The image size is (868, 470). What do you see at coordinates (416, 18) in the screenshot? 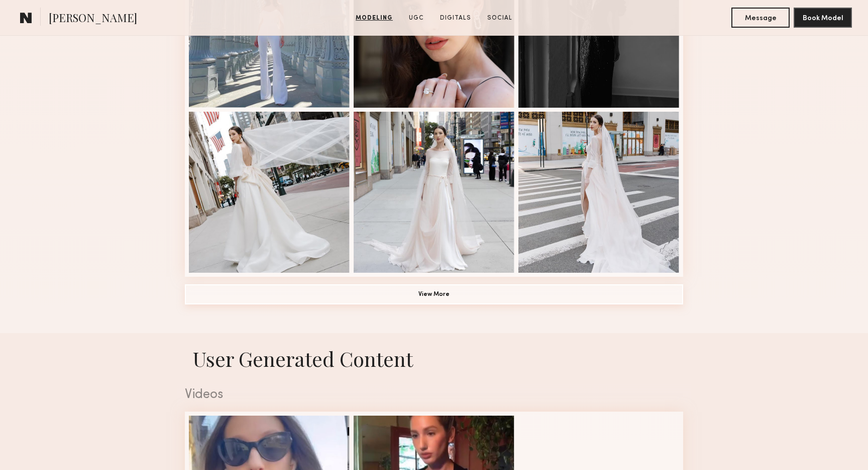
I see `a: UGC` at bounding box center [416, 18].